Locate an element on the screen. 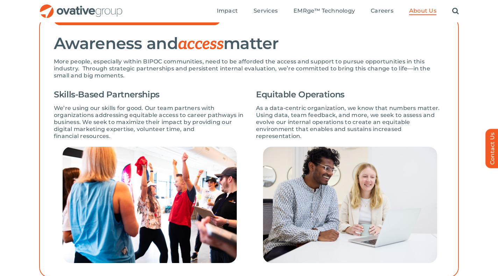 The image size is (498, 276). span: EMRge™ Technology is located at coordinates (324, 11).